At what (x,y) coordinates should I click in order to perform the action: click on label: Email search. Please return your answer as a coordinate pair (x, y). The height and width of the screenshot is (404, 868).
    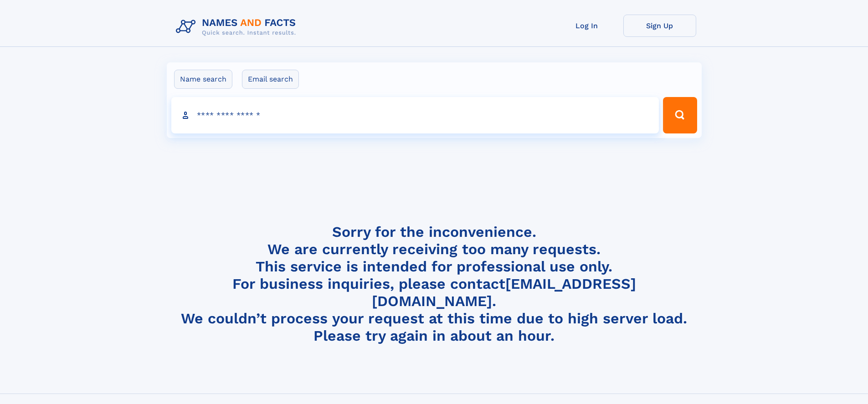
    Looking at the image, I should click on (270, 79).